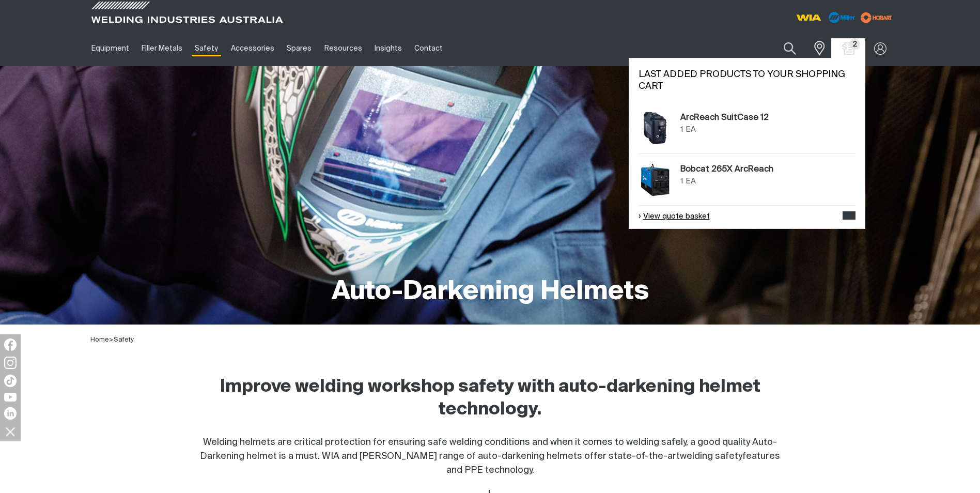 This screenshot has height=493, width=980. Describe the element at coordinates (343, 48) in the screenshot. I see `a: Resources` at that location.